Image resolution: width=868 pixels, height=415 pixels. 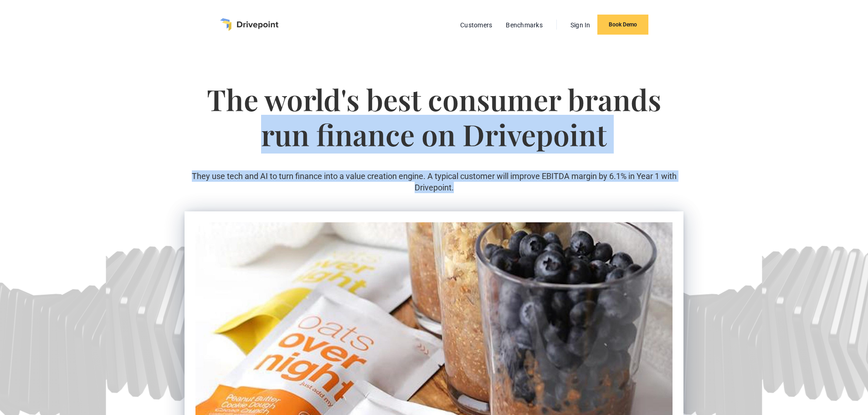 I want to click on a: home, so click(x=249, y=25).